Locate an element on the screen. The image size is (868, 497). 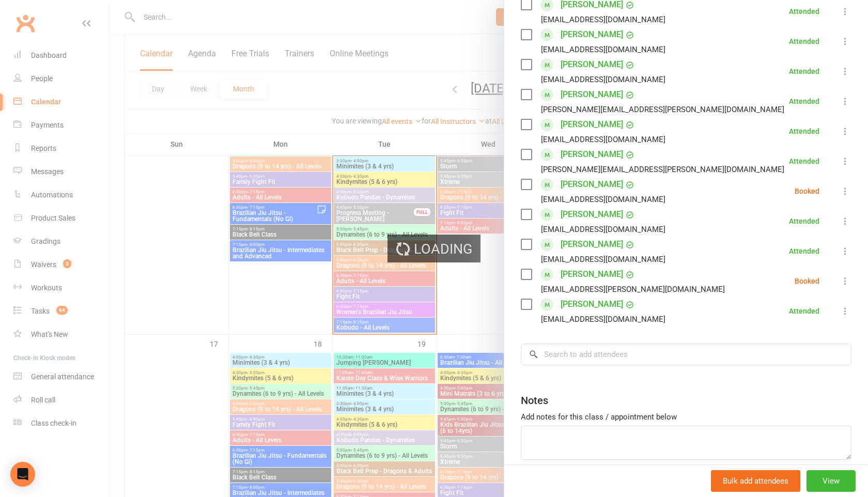
div: Add notes for this class / appointment below is located at coordinates (686, 416).